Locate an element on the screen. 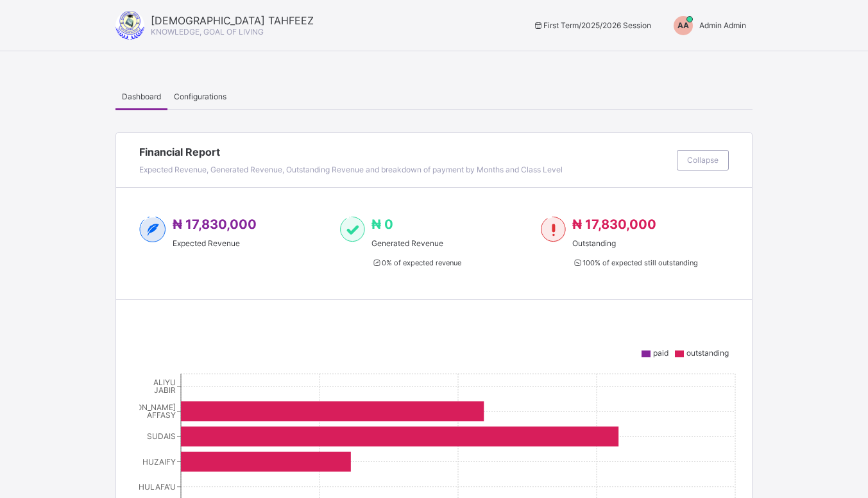 This screenshot has width=868, height=498. span: 100 % of expected still outstanding is located at coordinates (634, 263).